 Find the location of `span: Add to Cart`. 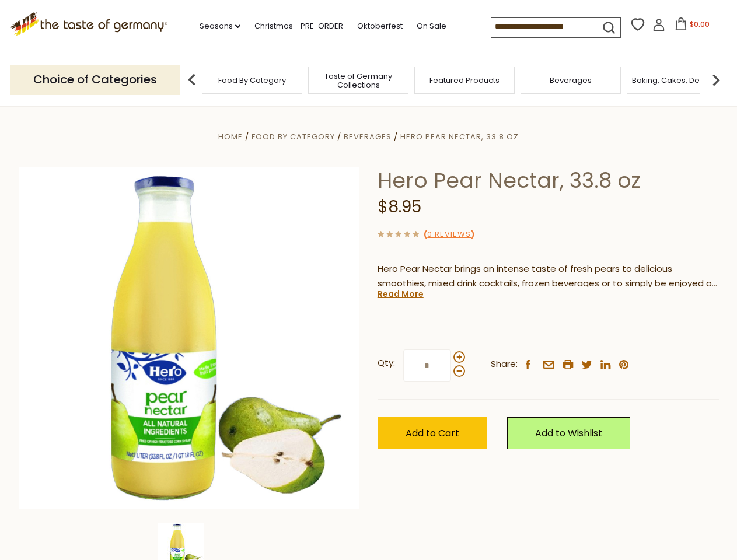

span: Add to Cart is located at coordinates (433, 433).